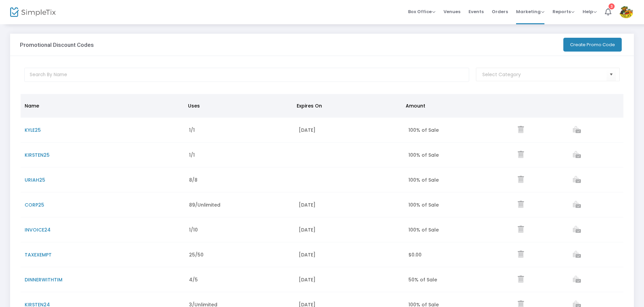  I want to click on span: 4/5, so click(193, 280).